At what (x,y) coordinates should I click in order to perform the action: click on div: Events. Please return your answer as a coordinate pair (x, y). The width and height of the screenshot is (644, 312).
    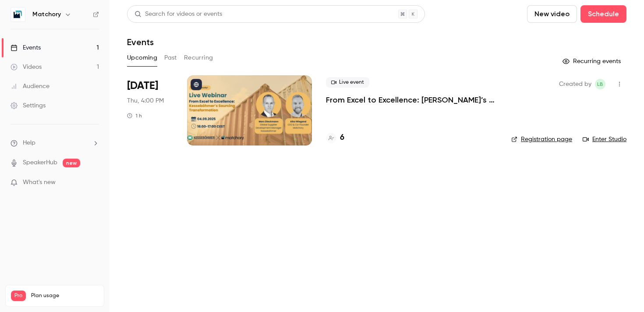
    Looking at the image, I should click on (26, 48).